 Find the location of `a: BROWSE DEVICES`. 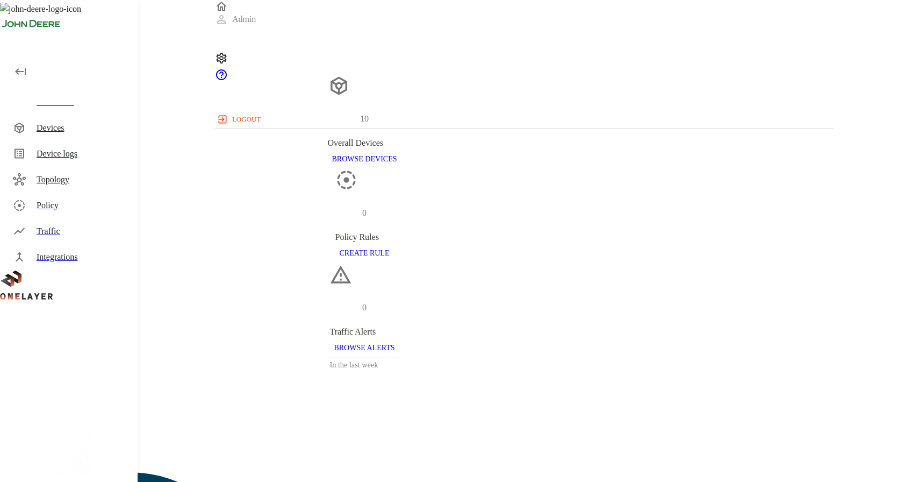

a: BROWSE DEVICES is located at coordinates (364, 158).